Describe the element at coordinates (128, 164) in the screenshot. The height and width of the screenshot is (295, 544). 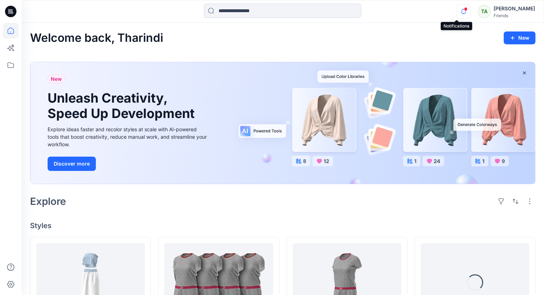
I see `a: Discover more` at that location.